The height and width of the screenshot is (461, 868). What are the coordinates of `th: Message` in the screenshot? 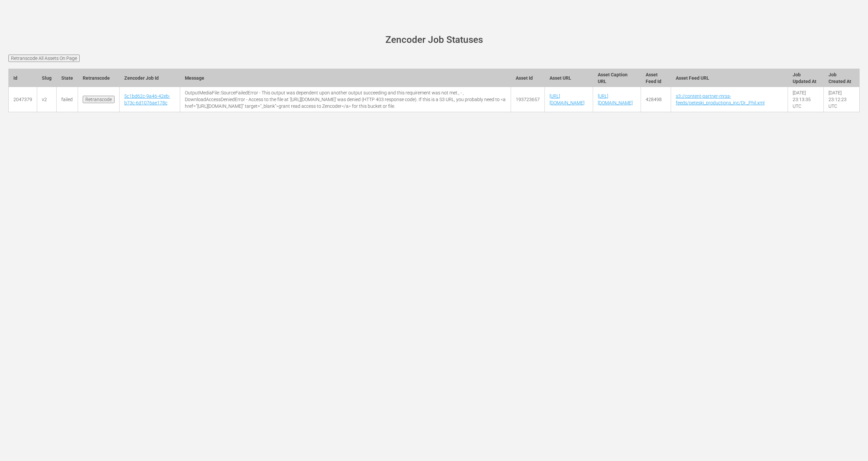 It's located at (345, 78).